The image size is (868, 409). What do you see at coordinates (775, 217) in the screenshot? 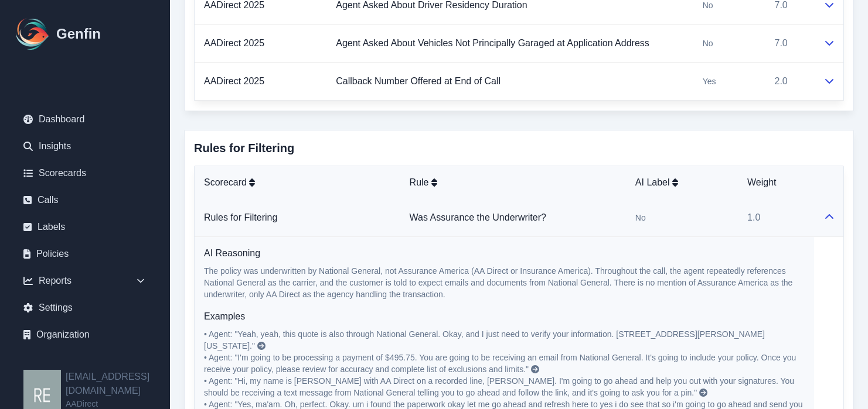
I see `td: 1.0` at bounding box center [775, 217].